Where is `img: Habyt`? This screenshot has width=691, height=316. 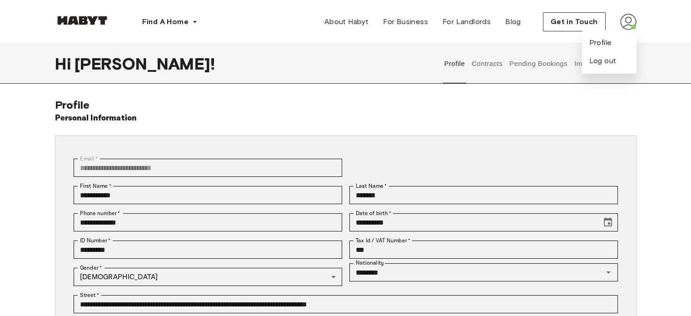
img: Habyt is located at coordinates (82, 20).